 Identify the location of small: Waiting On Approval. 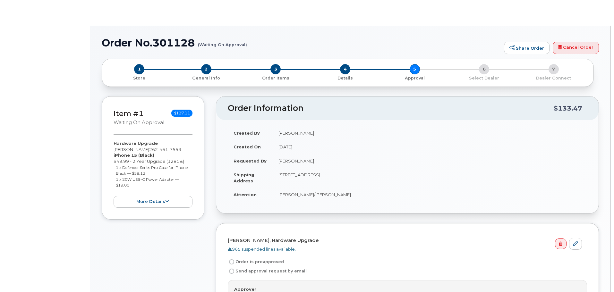
(139, 123).